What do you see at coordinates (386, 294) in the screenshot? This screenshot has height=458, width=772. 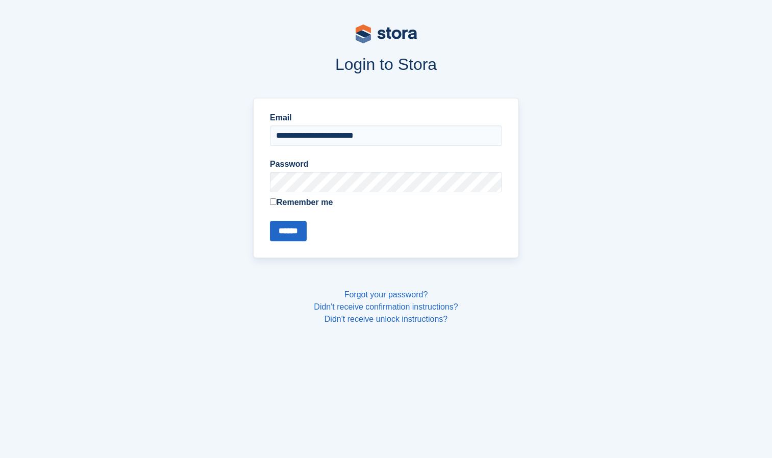 I see `a: Forgot your password?` at bounding box center [386, 294].